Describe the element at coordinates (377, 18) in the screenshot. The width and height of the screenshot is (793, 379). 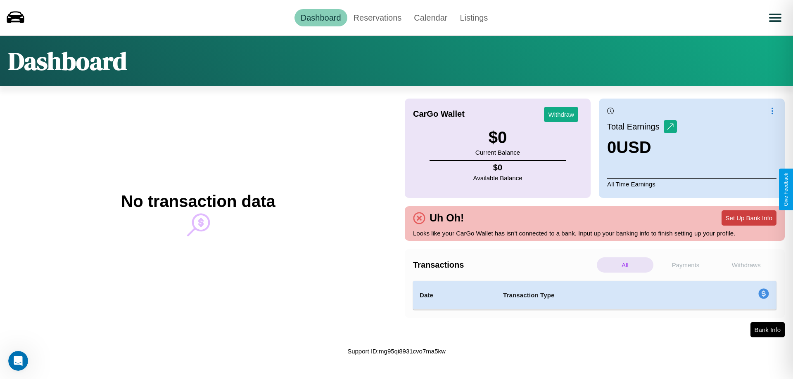
I see `a: Reservations` at that location.